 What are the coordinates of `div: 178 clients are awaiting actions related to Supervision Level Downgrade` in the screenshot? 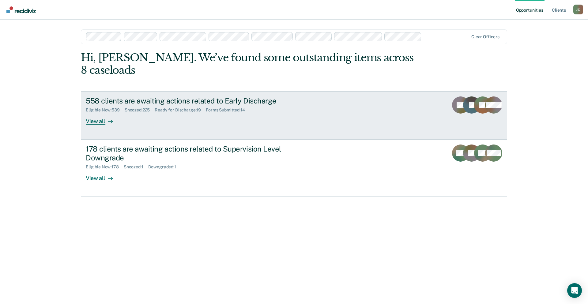 It's located at (193, 154).